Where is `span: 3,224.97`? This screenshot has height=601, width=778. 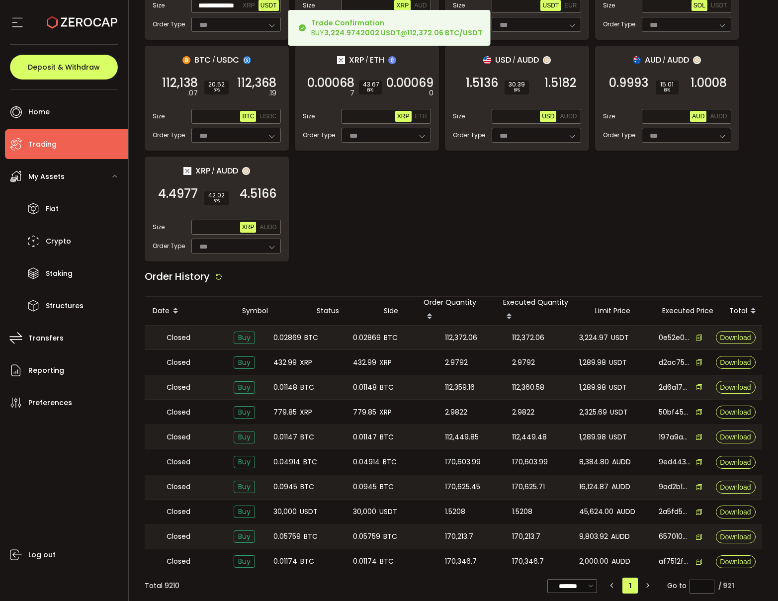
span: 3,224.97 is located at coordinates (593, 337).